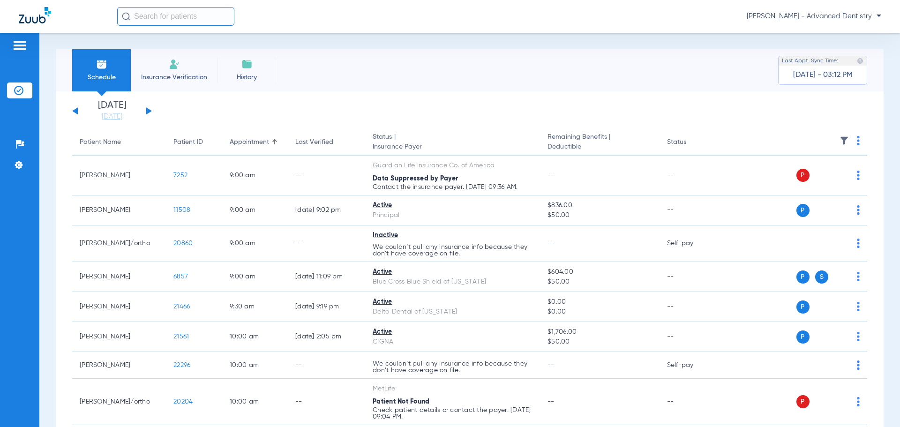 The width and height of the screenshot is (900, 427). Describe the element at coordinates (599, 272) in the screenshot. I see `span: $604.00` at that location.